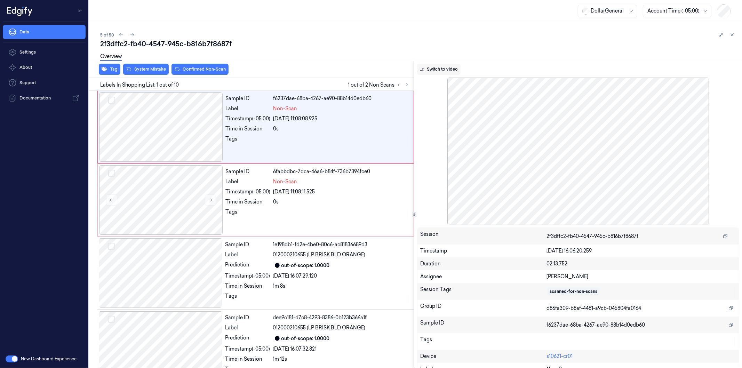 This screenshot has width=742, height=368. Describe the element at coordinates (483, 236) in the screenshot. I see `div: Session` at that location.